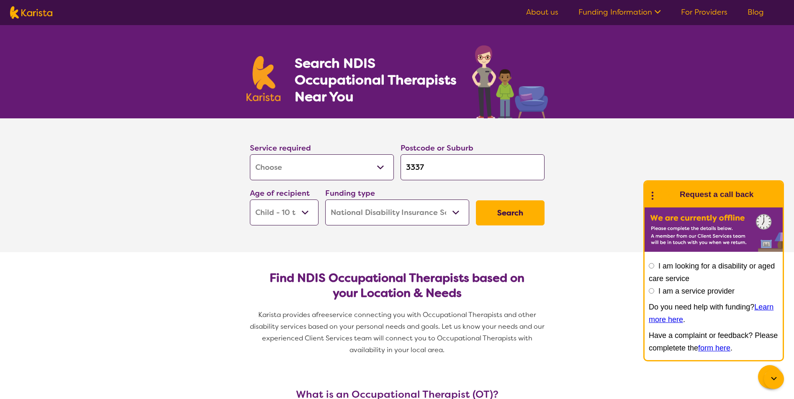 Image resolution: width=794 pixels, height=399 pixels. I want to click on button: Channel Menu, so click(769, 377).